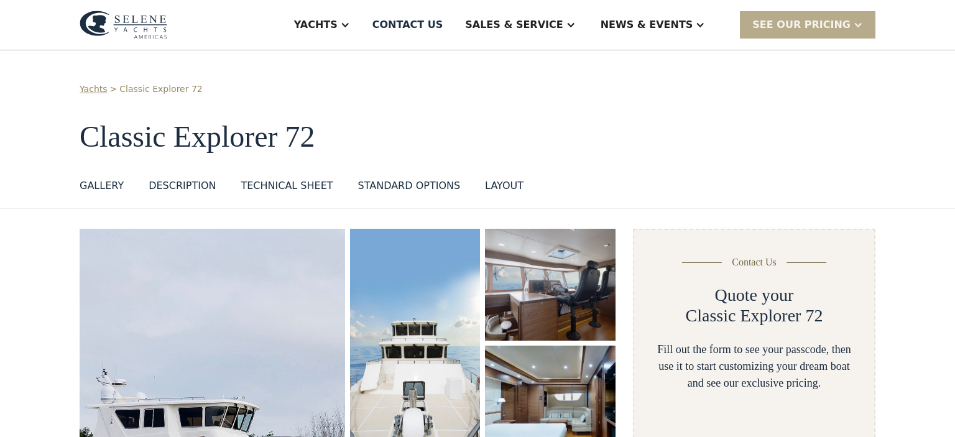 This screenshot has height=437, width=955. Describe the element at coordinates (101, 188) in the screenshot. I see `a: GALLERY` at that location.